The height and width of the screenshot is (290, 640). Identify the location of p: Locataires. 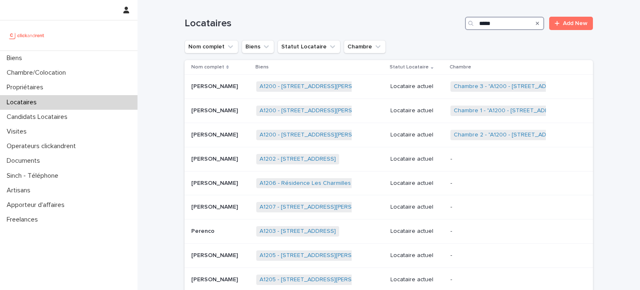
(23, 102).